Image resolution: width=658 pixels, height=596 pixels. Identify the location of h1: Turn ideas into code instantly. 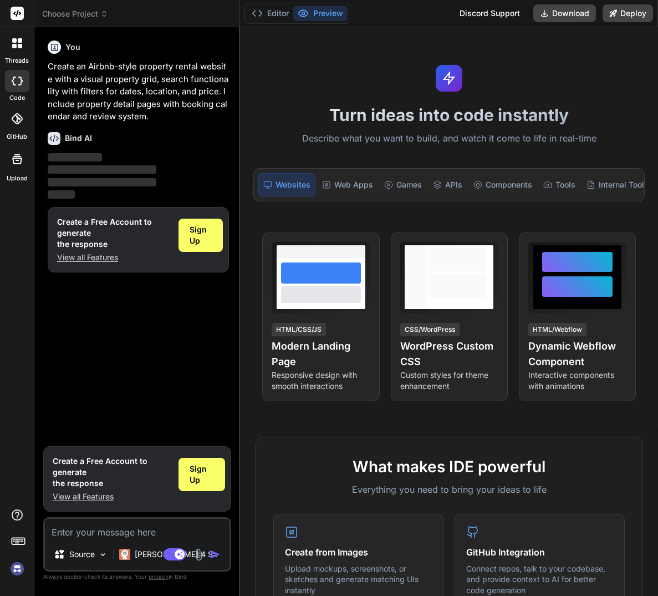
(449, 115).